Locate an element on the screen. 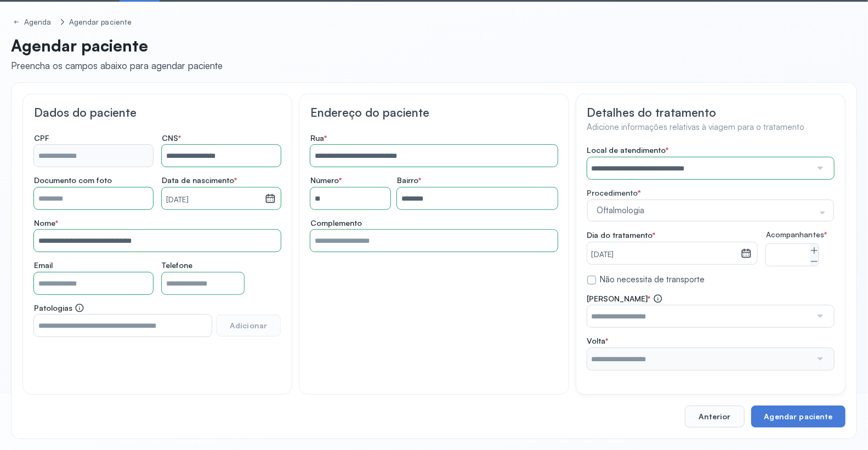 The image size is (868, 450). span: Volta is located at coordinates (597, 341).